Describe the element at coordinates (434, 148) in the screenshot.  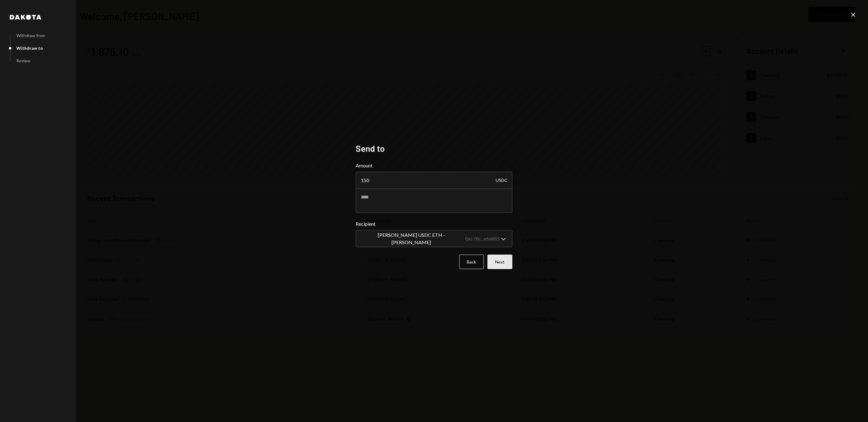
I see `h2: Send to` at that location.